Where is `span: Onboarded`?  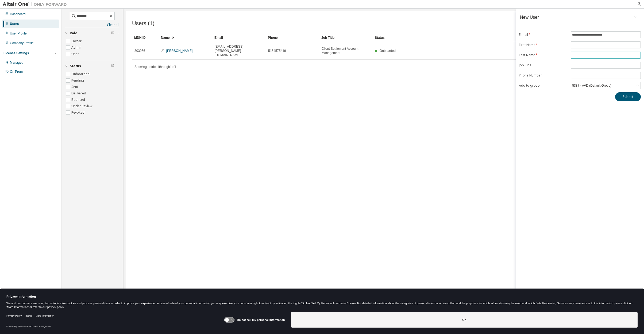 span: Onboarded is located at coordinates (388, 51).